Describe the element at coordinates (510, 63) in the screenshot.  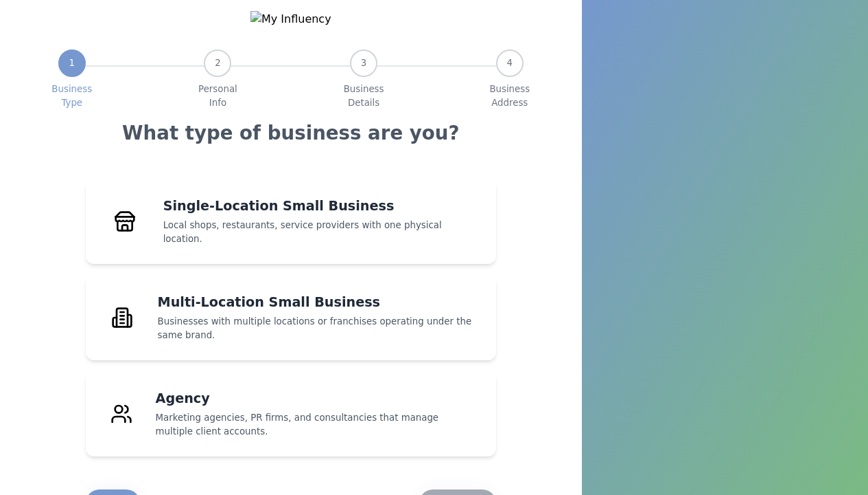
I see `div: 4` at that location.